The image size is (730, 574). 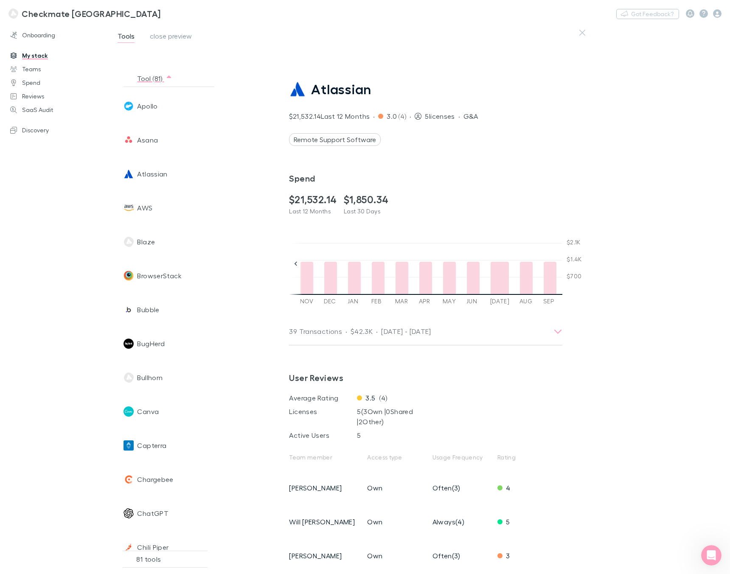 What do you see at coordinates (129, 514) in the screenshot?
I see `img: ChatGPT's Logo` at bounding box center [129, 514].